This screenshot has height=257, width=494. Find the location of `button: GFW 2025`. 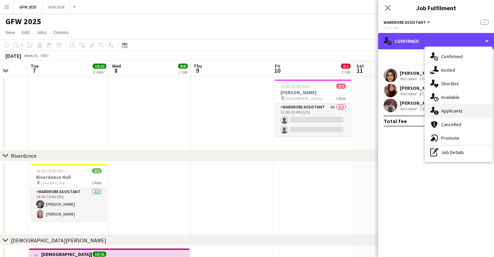

button: GFW 2025 is located at coordinates (28, 7).